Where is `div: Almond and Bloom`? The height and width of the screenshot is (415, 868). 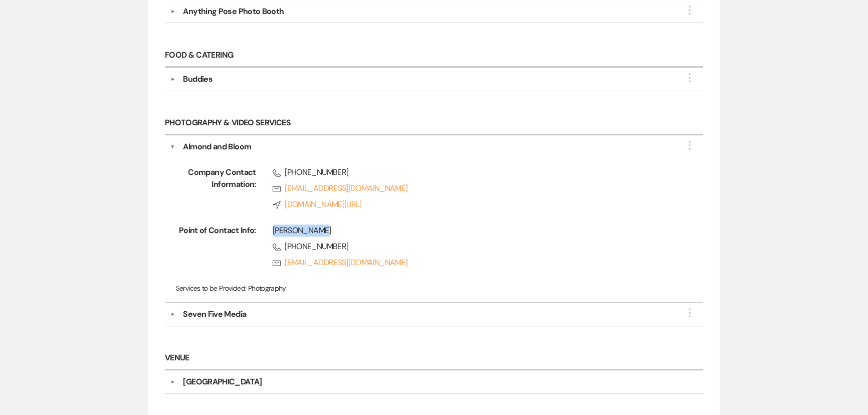
div: Almond and Bloom is located at coordinates (217, 147).